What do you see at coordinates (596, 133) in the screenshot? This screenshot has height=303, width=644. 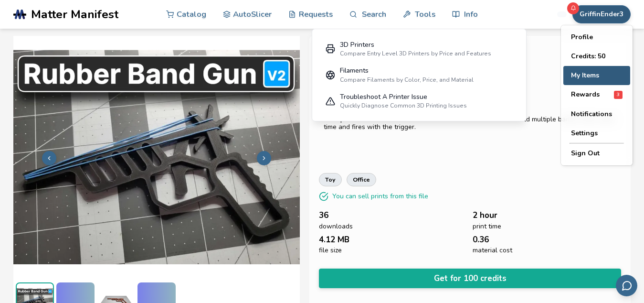 I see `button: Settings` at bounding box center [596, 133].